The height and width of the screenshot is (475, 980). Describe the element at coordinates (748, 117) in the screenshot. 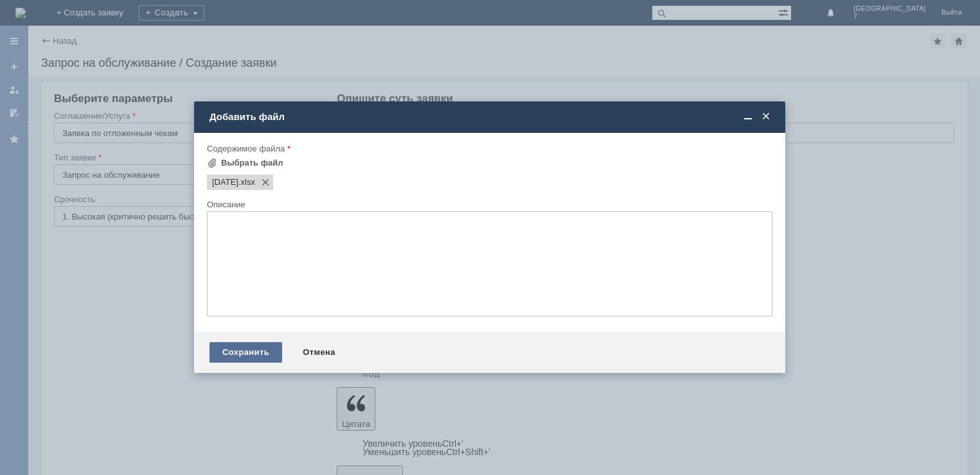

I see `span: Свернуть (Ctrl + M)` at that location.